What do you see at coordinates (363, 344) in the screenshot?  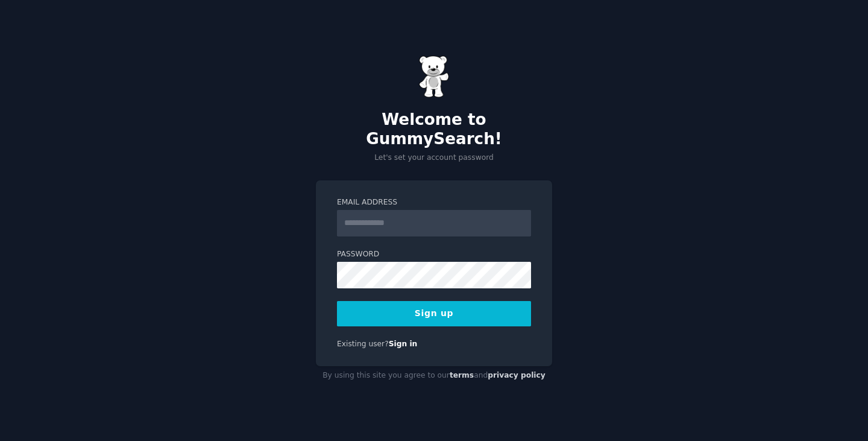 I see `span: Existing user?` at bounding box center [363, 344].